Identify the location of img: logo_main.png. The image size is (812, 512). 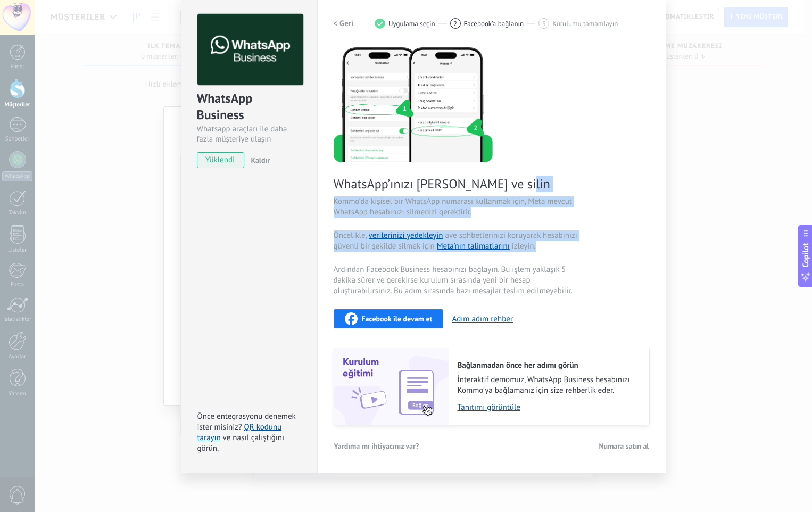
(250, 49).